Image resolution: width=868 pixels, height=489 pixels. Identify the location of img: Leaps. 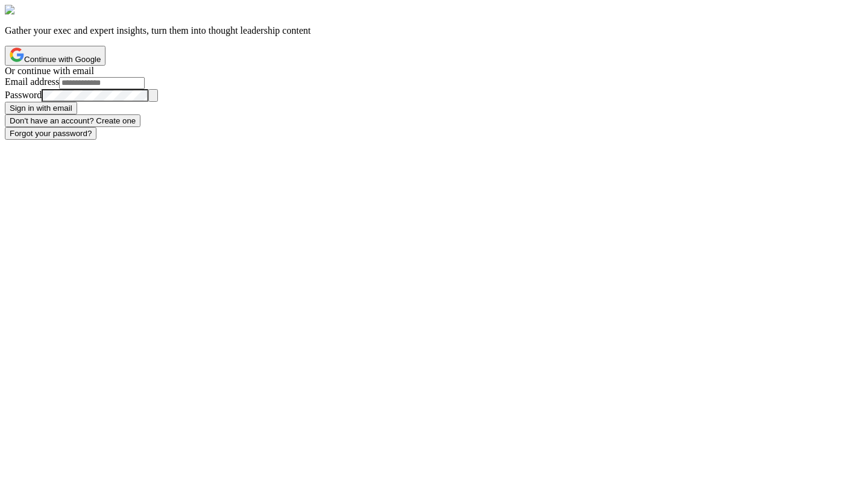
(21, 11).